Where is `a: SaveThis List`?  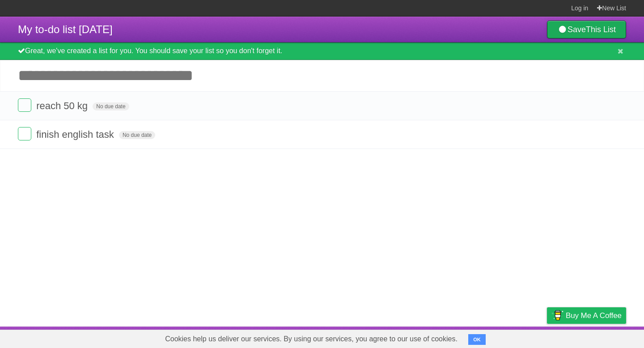 a: SaveThis List is located at coordinates (587, 30).